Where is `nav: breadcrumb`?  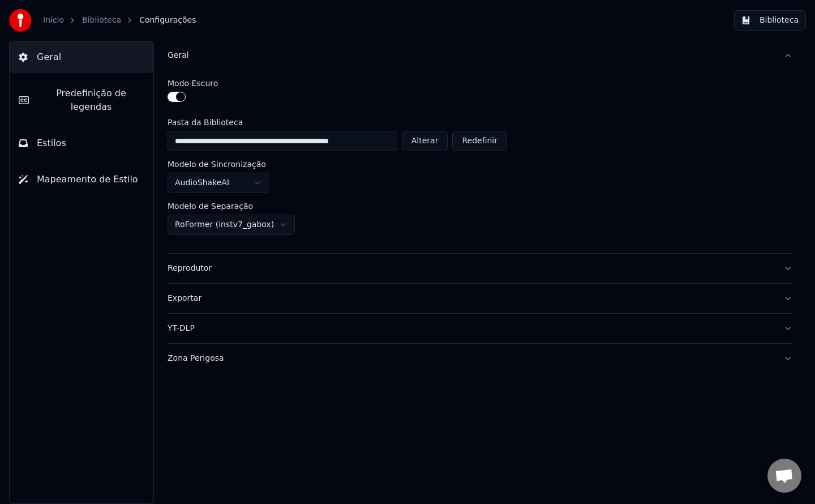 nav: breadcrumb is located at coordinates (119, 20).